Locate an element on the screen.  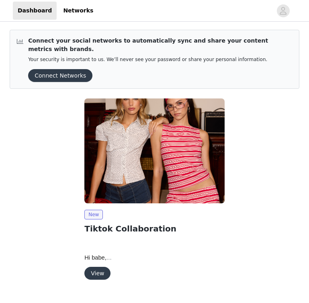
p: Your security is important to us. We’ll never see your password or share your personal information. is located at coordinates (161, 60).